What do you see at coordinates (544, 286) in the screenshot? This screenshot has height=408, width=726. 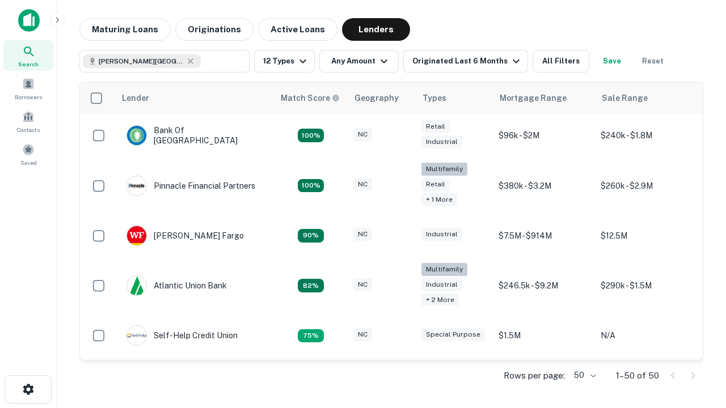 I see `td: $246.5k - $9.2M` at bounding box center [544, 286].